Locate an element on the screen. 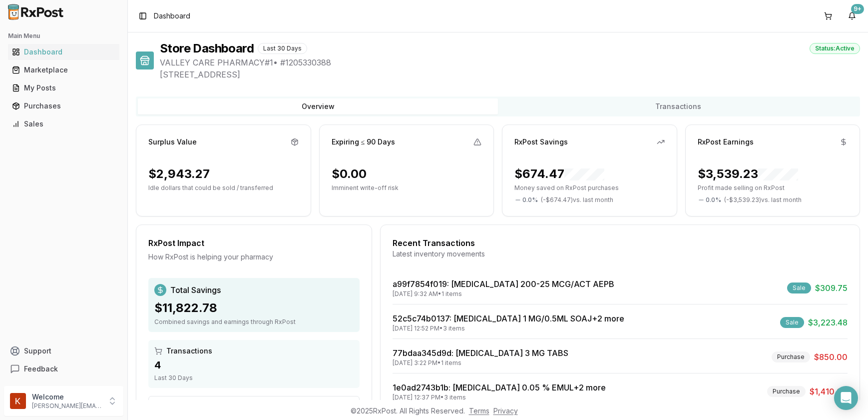  button: Sales is located at coordinates (64, 124).